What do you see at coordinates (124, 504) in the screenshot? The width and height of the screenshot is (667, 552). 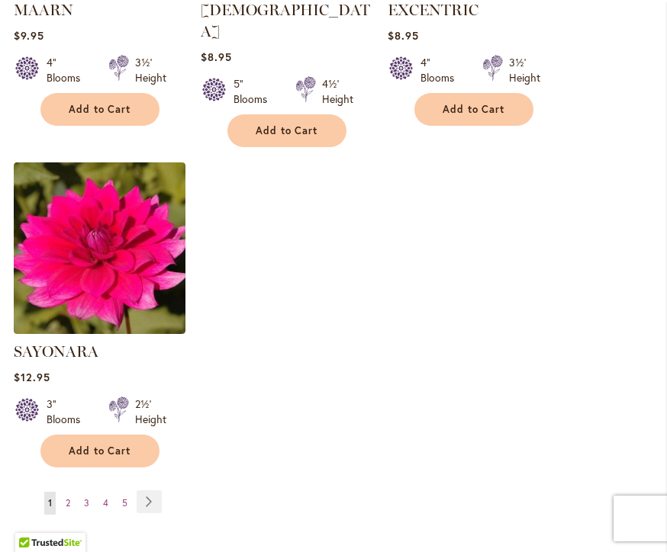 I see `a: 5` at bounding box center [124, 504].